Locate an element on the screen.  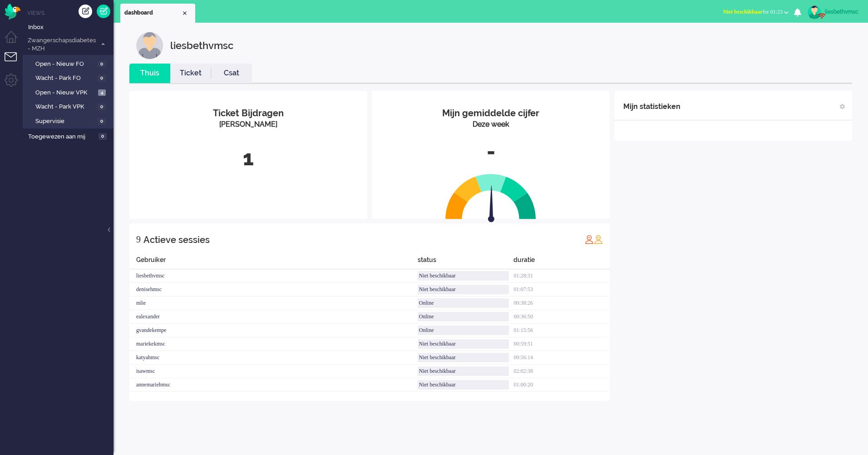
img: customer.svg is located at coordinates (150, 46).